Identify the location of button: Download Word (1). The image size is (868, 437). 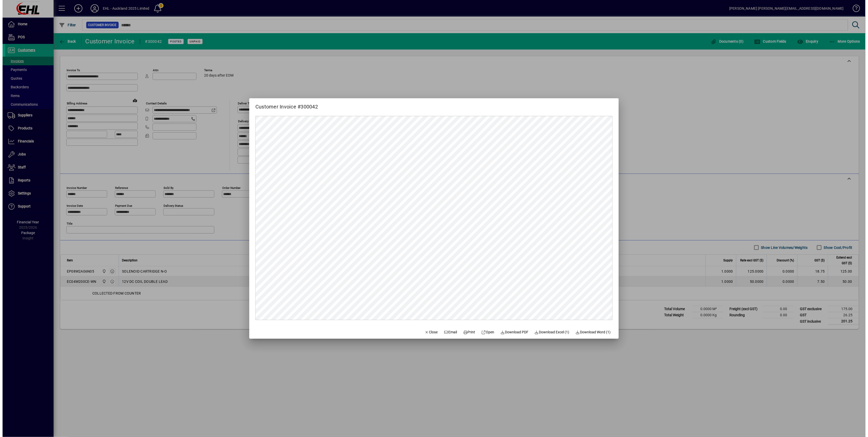
(590, 332).